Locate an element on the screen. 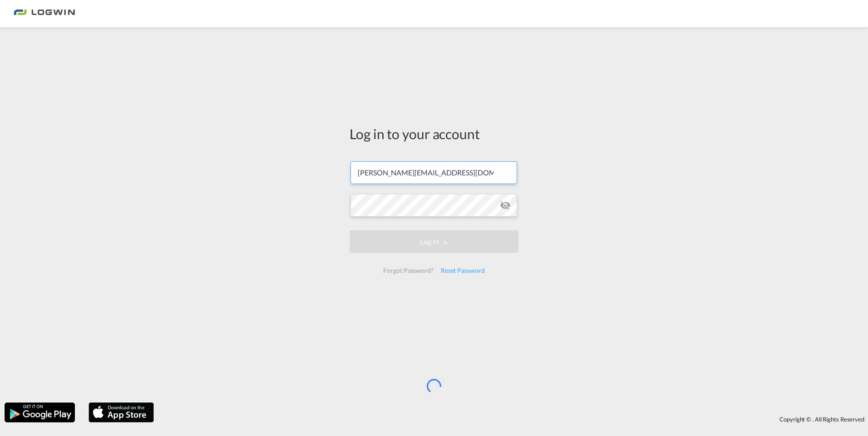 The height and width of the screenshot is (436, 868). input: Enter email/phone number is located at coordinates (434, 173).